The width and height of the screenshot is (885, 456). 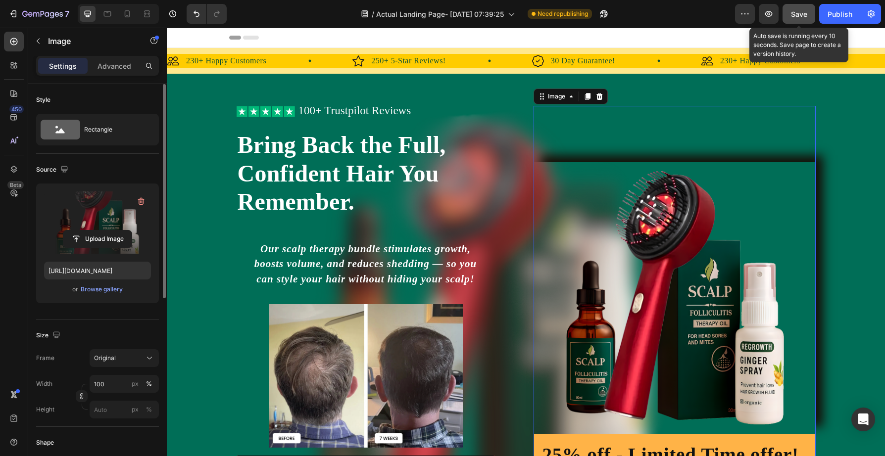 I want to click on button: Upload Image, so click(x=98, y=239).